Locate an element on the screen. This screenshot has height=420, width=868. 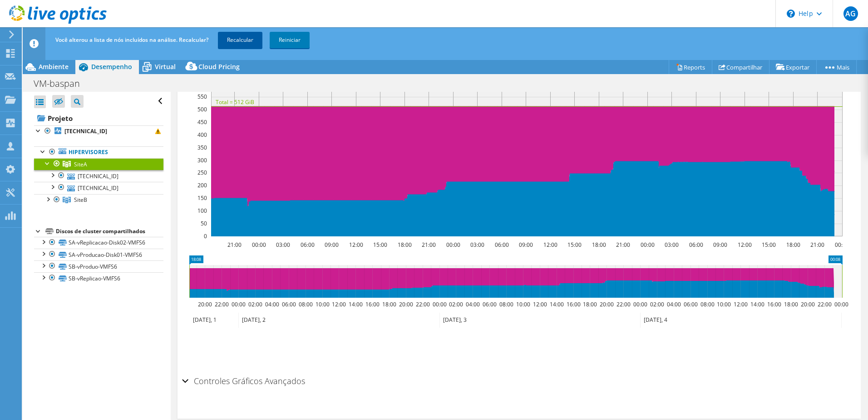
svg: \n is located at coordinates (791, 14).